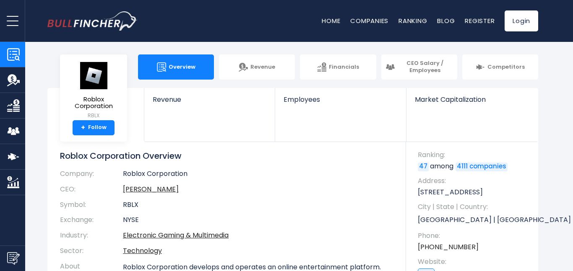 This screenshot has height=271, width=573. Describe the element at coordinates (91, 176) in the screenshot. I see `th: Company:` at that location.